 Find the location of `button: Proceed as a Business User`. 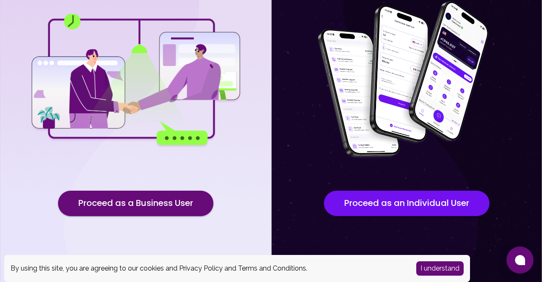

button: Proceed as a Business User is located at coordinates (135, 204).